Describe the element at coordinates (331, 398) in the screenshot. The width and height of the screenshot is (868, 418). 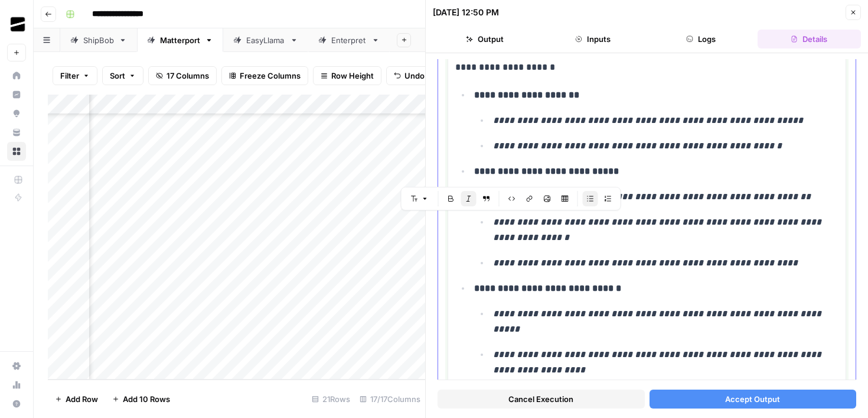
I see `div: 21 Rows` at that location.